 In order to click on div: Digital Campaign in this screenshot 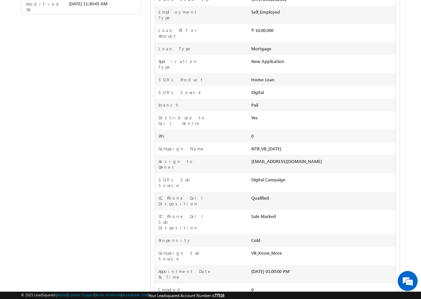, I will do `click(295, 181)`.